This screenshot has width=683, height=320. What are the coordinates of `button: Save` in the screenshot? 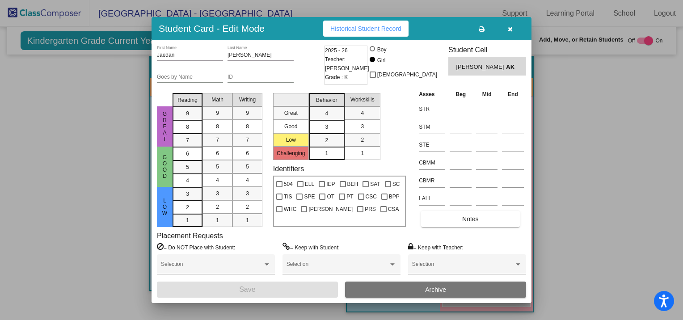 It's located at (247, 290).